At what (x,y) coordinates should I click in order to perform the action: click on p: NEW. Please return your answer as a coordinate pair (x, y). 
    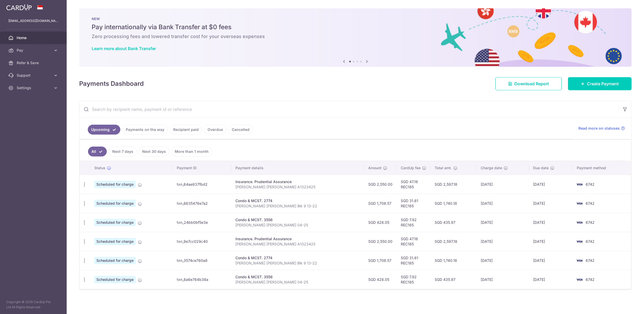
    Looking at the image, I should click on (355, 18).